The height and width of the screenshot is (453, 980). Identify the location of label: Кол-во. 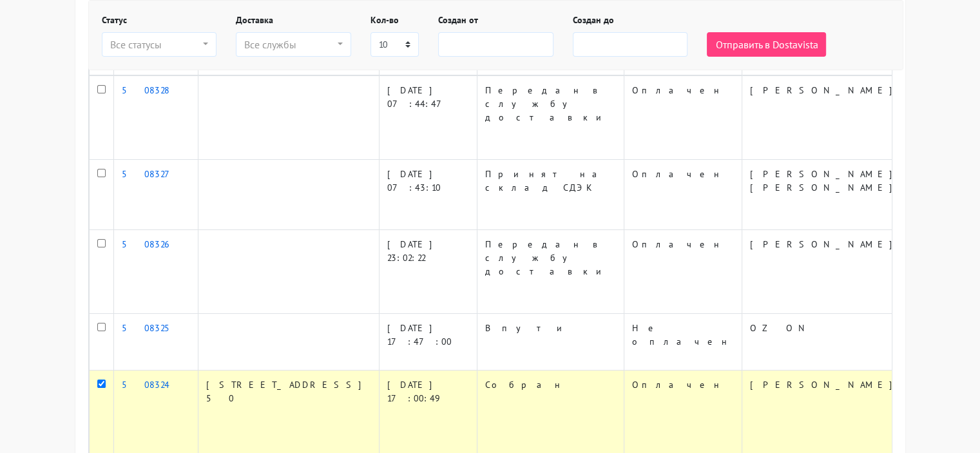
(385, 20).